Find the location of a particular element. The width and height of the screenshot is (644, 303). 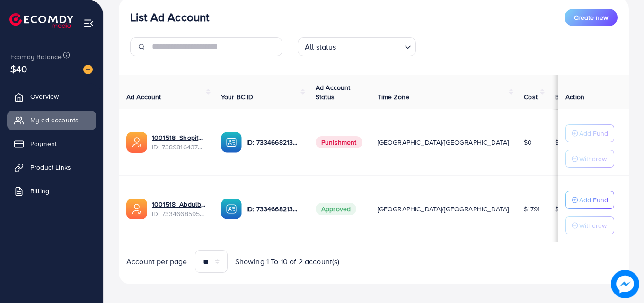

img: logo is located at coordinates (41, 21).